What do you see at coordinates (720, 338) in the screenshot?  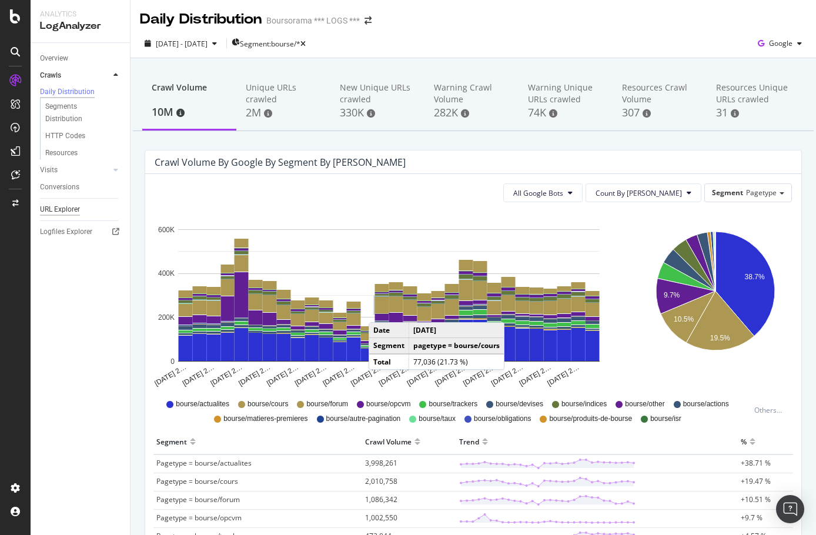 I see `text: 19.5%` at bounding box center [720, 338].